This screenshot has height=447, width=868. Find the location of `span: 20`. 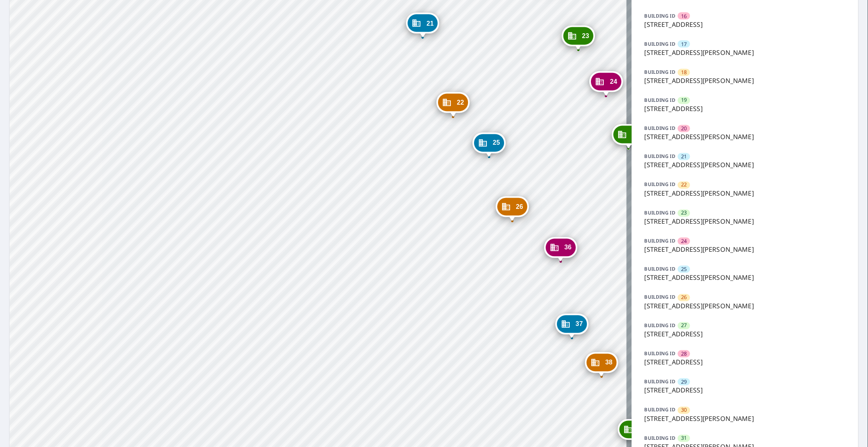

span: 20 is located at coordinates (684, 129).